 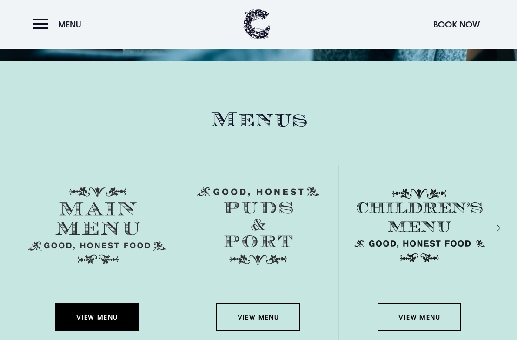 What do you see at coordinates (419, 226) in the screenshot?
I see `img: Childrens Menu 1` at bounding box center [419, 226].